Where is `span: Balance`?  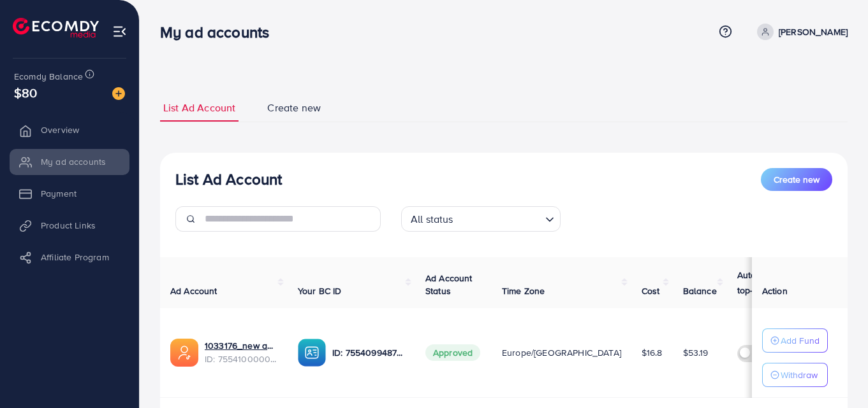
span: Balance is located at coordinates (700, 291).